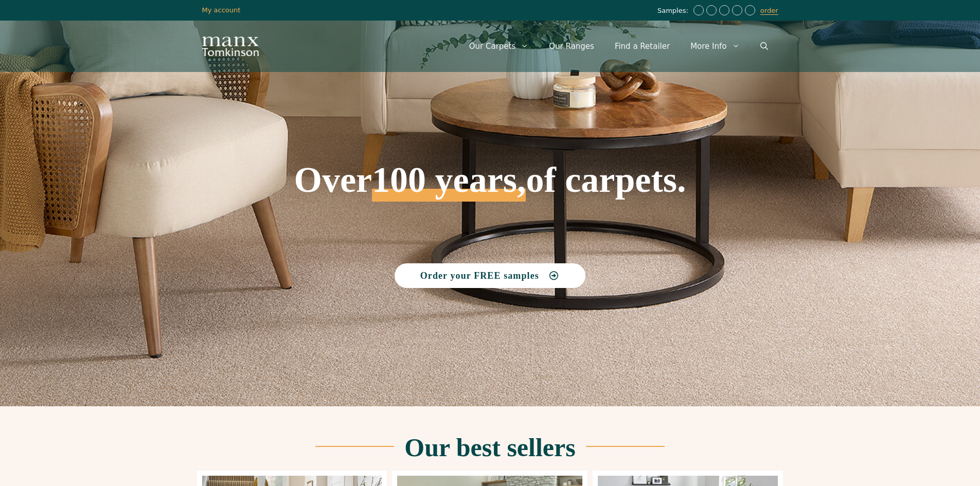 The width and height of the screenshot is (980, 486). I want to click on a: order, so click(769, 11).